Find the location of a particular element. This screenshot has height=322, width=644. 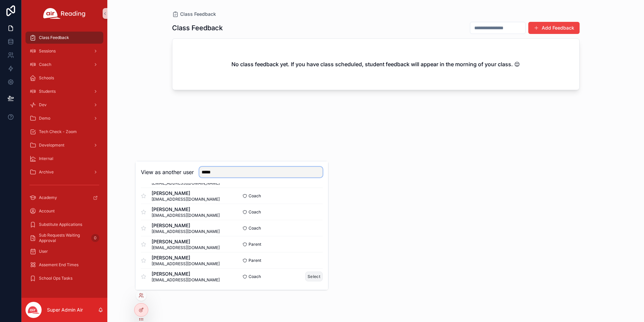

a: Archive is located at coordinates (64, 172).